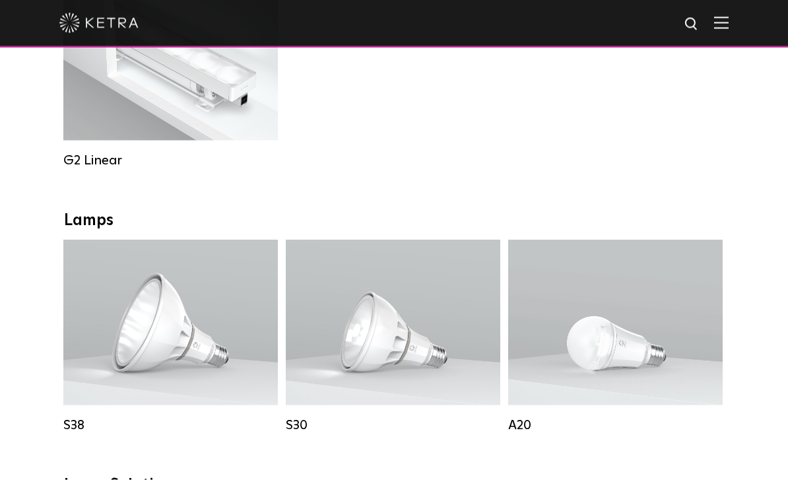  I want to click on div: Lamps, so click(394, 221).